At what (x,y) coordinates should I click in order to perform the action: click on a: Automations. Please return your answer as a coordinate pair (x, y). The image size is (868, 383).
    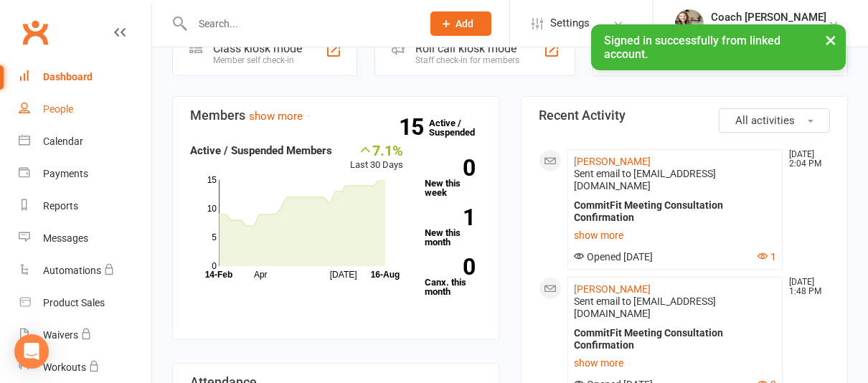
    Looking at the image, I should click on (85, 270).